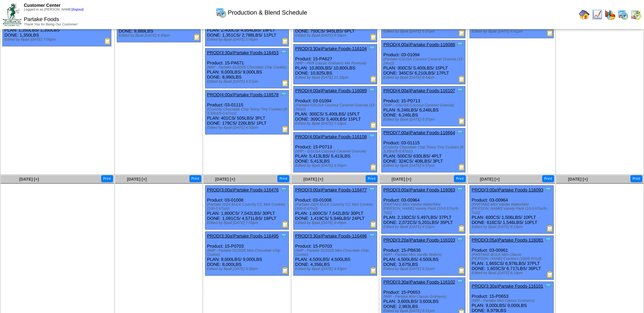 The image size is (644, 313). I want to click on a: PROD(3:20a)Partake Foods-116103, so click(419, 240).